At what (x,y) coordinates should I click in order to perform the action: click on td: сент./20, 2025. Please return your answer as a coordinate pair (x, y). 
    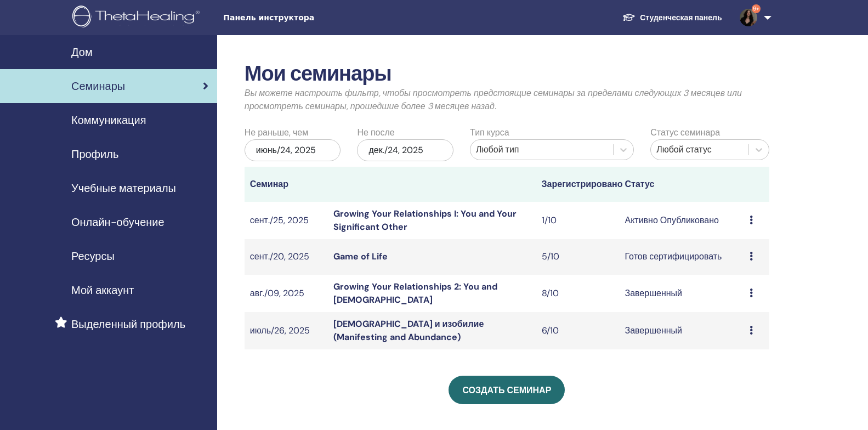
    Looking at the image, I should click on (286, 257).